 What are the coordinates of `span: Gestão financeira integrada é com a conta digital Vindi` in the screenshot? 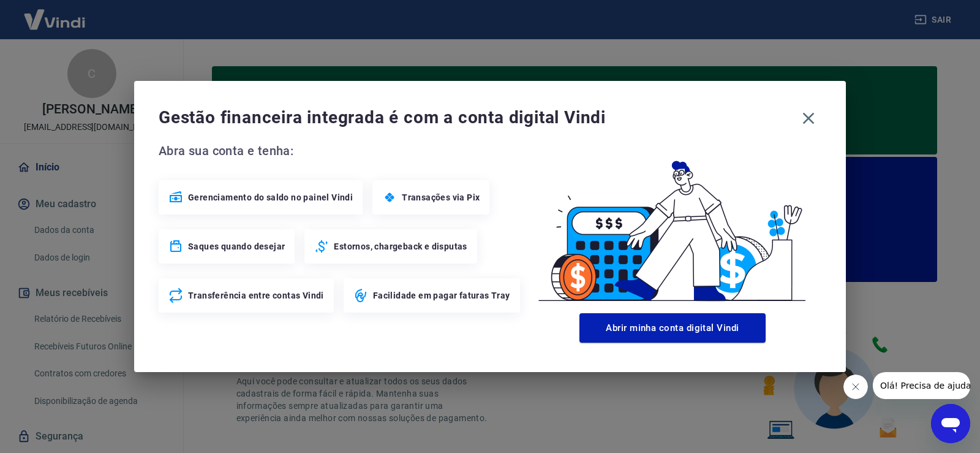 It's located at (477, 117).